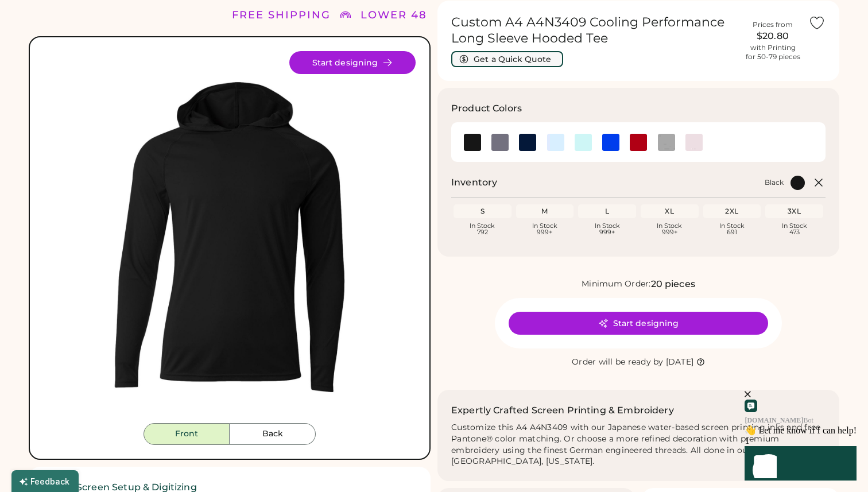 This screenshot has height=492, width=868. I want to click on div: In Stock 473, so click(794, 229).